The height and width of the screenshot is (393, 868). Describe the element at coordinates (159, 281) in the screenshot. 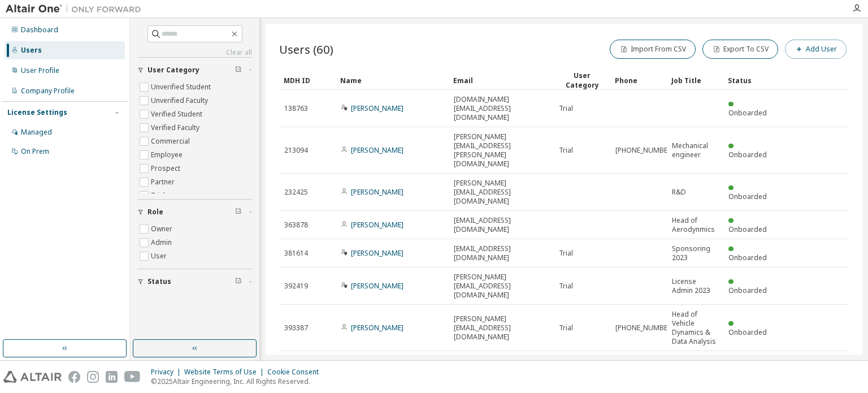

I see `span: Status` at that location.